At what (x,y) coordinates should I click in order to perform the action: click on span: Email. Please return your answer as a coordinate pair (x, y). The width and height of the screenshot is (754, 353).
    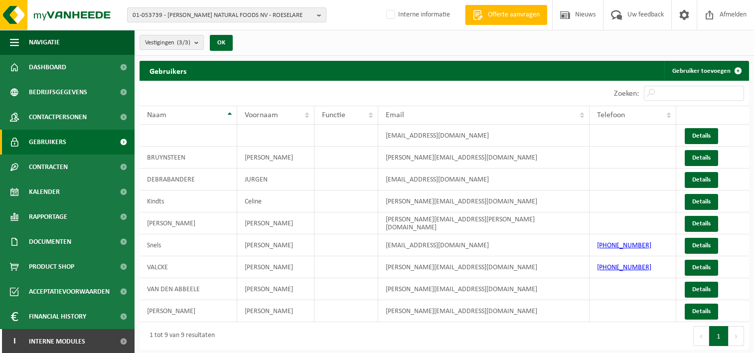
    Looking at the image, I should click on (395, 115).